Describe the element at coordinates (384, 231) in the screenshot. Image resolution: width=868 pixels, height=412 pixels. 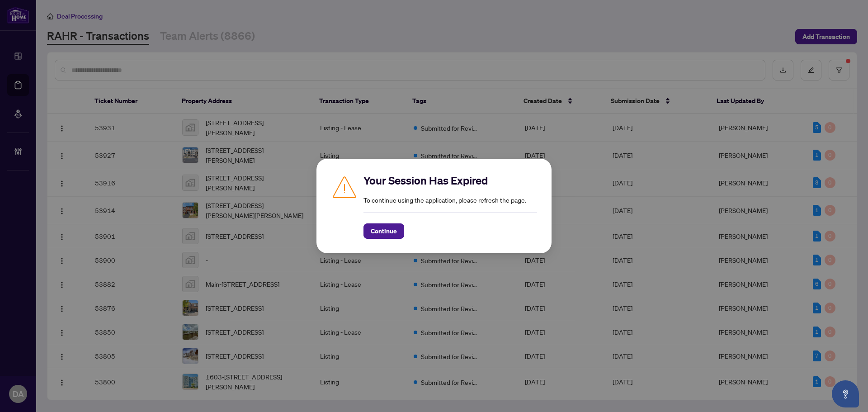
I see `button: Continue` at that location.